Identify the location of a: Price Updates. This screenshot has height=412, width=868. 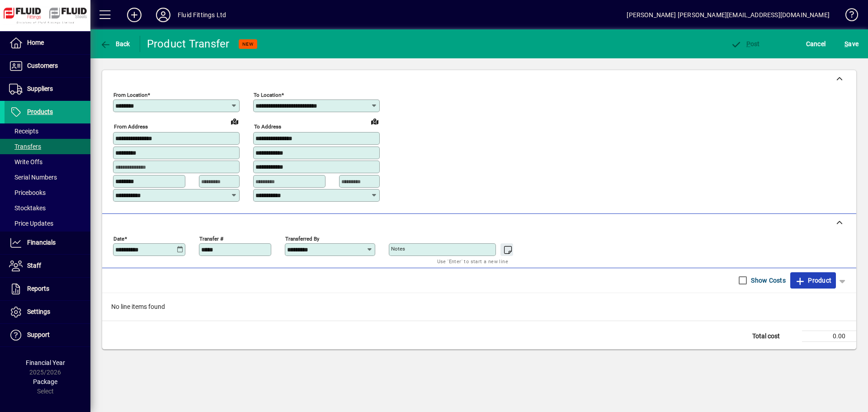
(47, 223).